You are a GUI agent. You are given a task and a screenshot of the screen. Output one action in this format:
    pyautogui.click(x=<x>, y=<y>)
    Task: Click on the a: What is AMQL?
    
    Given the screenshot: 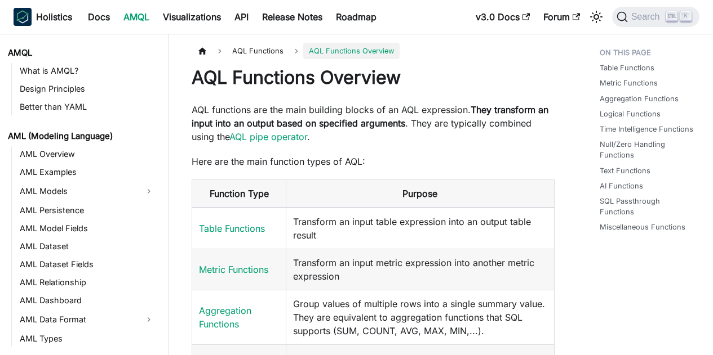 What is the action you would take?
    pyautogui.click(x=87, y=71)
    